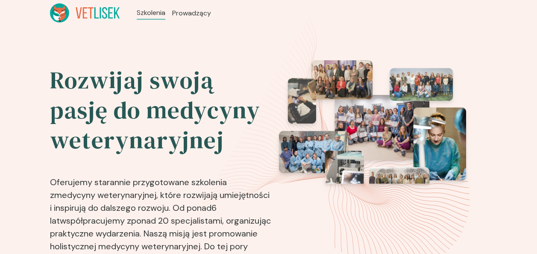 This screenshot has height=254, width=537. I want to click on h2: Rozwijaj swoją pasję do medycyny weterynaryjnej, so click(161, 110).